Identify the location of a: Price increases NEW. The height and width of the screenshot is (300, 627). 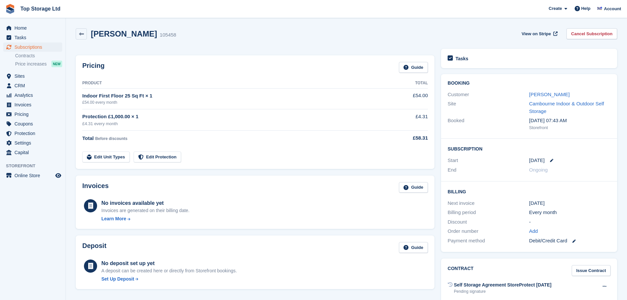
(39, 64).